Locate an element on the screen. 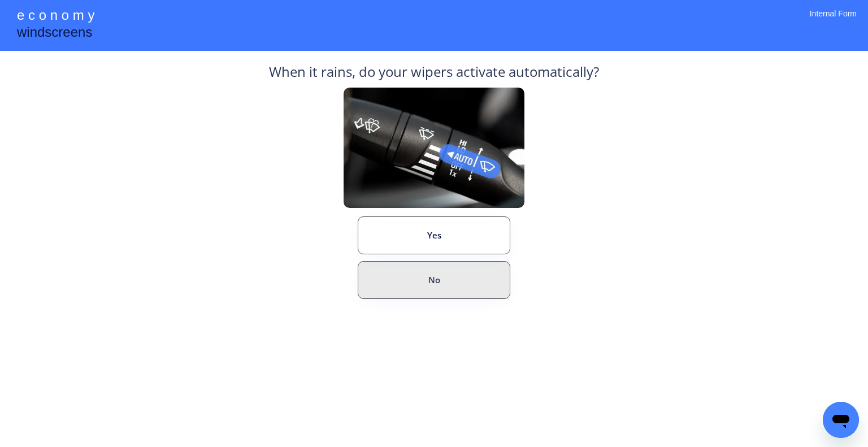  img: Rain%20Sensor%20Example.png is located at coordinates (434, 148).